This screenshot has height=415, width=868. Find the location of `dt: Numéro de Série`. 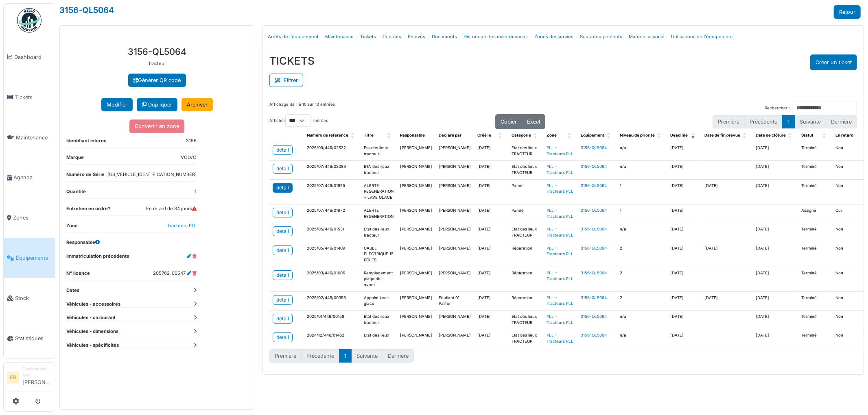

dt: Numéro de Série is located at coordinates (85, 176).